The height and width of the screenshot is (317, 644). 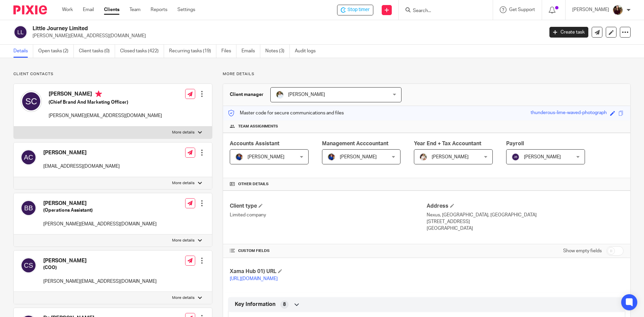 What do you see at coordinates (447, 143) in the screenshot?
I see `span: Year End + Tax Accountant` at bounding box center [447, 143].